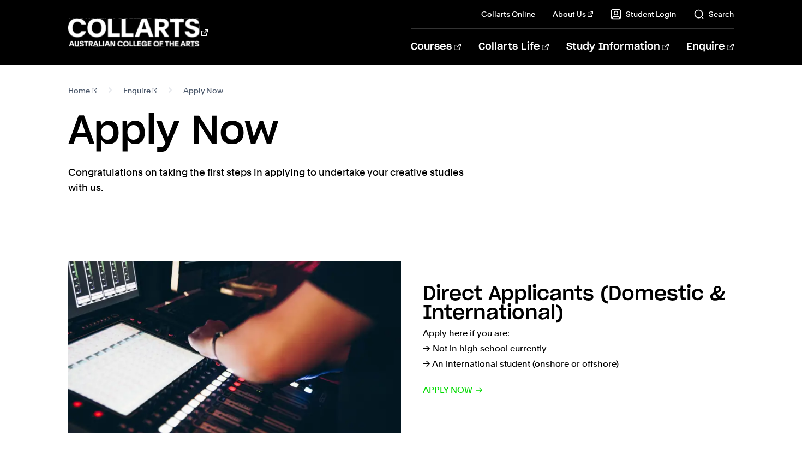  What do you see at coordinates (453, 390) in the screenshot?
I see `span: Apply now` at bounding box center [453, 390].